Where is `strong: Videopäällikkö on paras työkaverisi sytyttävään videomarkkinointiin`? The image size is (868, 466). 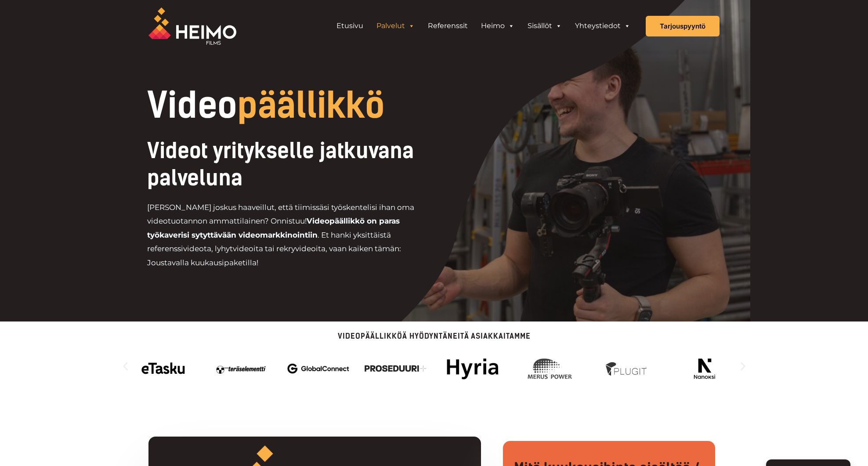 strong: Videopäällikkö on paras työkaverisi sytyttävään videomarkkinointiin is located at coordinates (274, 228).